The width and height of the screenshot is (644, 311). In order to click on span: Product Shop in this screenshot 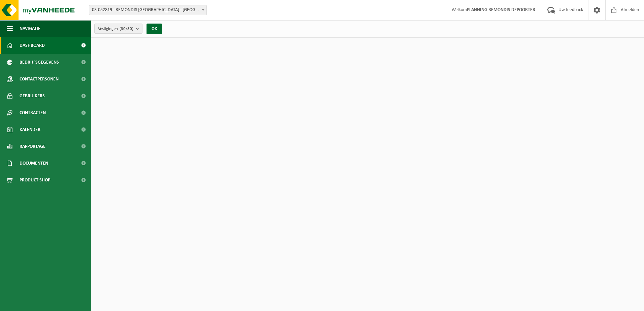, I will do `click(35, 180)`.